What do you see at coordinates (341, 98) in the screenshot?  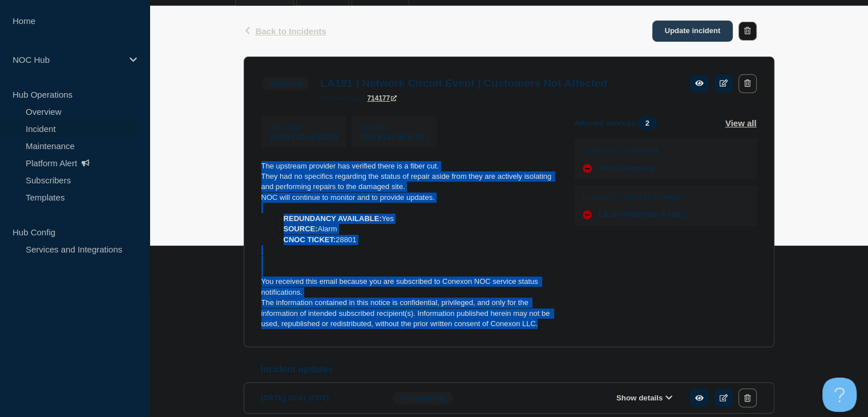 I see `p: page` at bounding box center [341, 98].